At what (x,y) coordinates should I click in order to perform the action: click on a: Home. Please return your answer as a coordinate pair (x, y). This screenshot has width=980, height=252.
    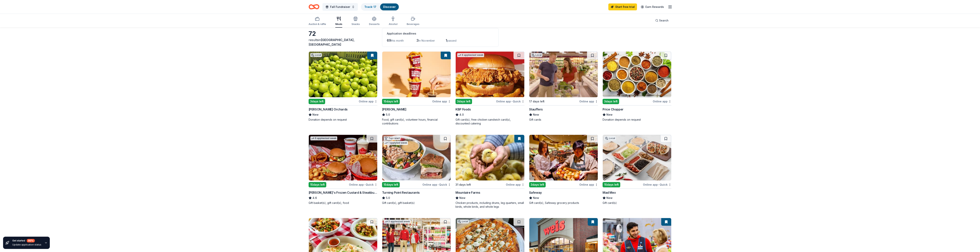
    Looking at the image, I should click on (314, 7).